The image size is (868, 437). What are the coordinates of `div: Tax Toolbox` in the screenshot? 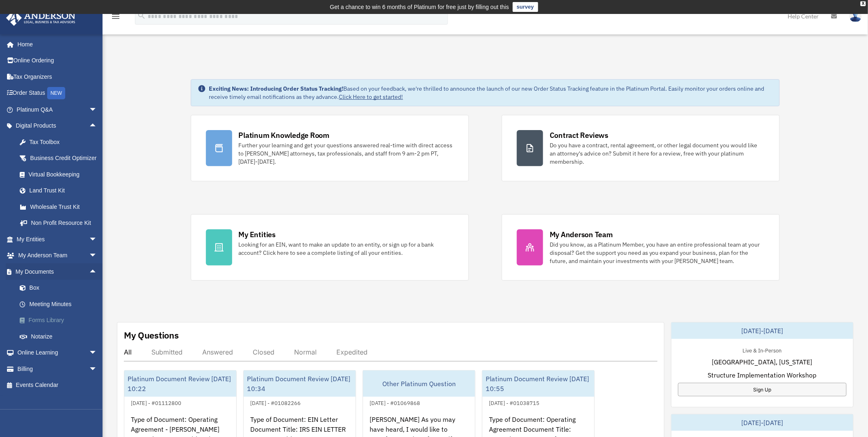 It's located at (64, 142).